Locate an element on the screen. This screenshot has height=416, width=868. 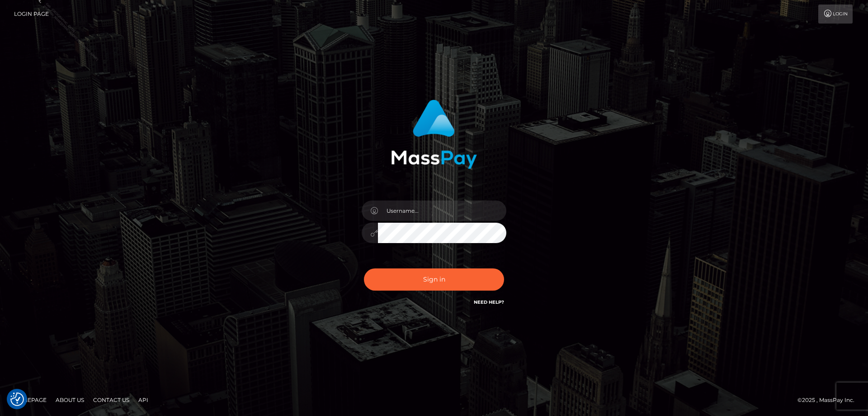
a: Contact Us is located at coordinates (111, 400).